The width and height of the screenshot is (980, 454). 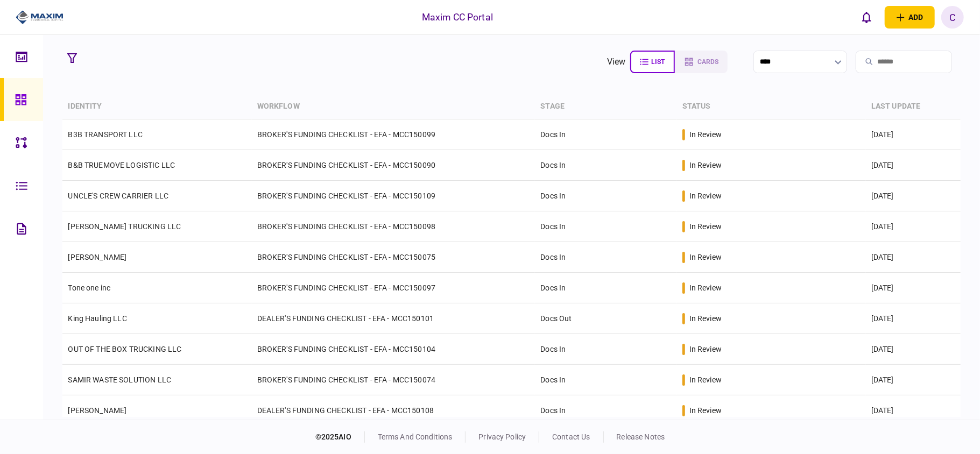 What do you see at coordinates (157, 106) in the screenshot?
I see `th: identity` at bounding box center [157, 106].